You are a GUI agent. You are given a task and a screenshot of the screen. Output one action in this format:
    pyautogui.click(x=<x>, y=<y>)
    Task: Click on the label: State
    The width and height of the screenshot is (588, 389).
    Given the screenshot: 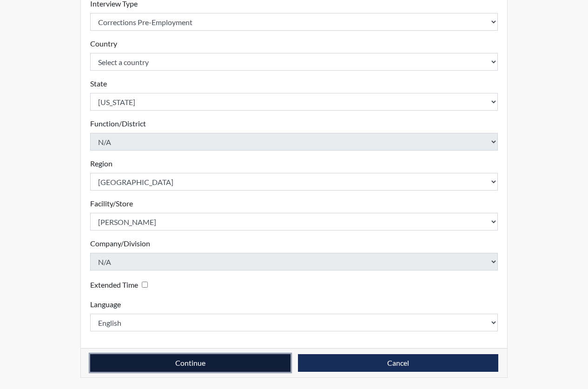 What is the action you would take?
    pyautogui.click(x=99, y=84)
    